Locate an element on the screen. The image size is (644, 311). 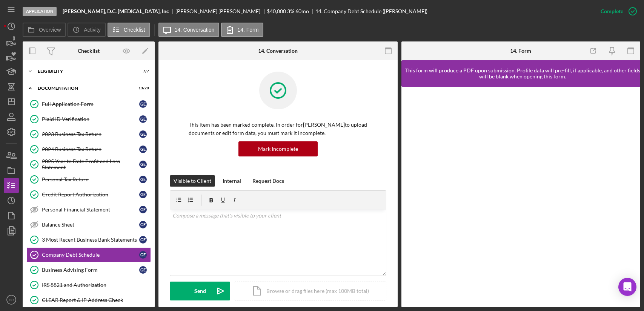
div: Company Debt Schedule is located at coordinates (91, 255).